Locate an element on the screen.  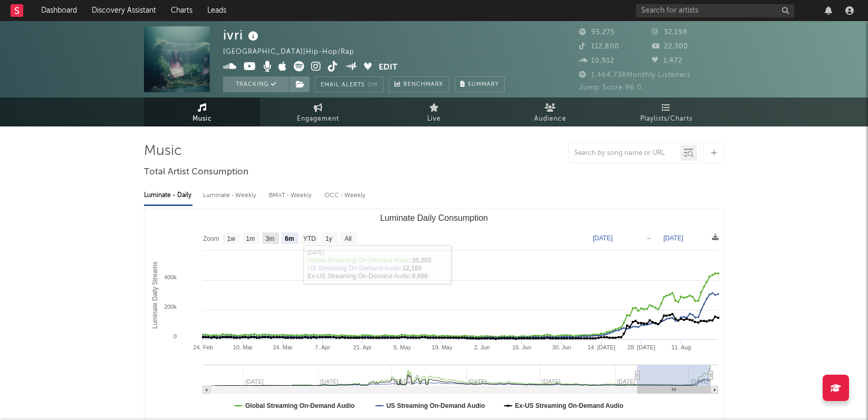
span: Audience is located at coordinates (550, 119).